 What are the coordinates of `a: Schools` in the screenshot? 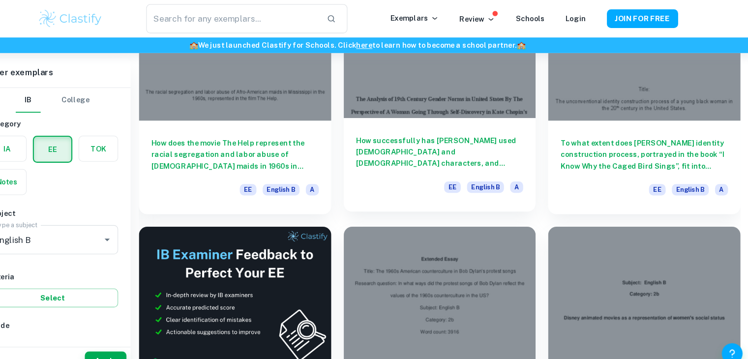 It's located at (538, 18).